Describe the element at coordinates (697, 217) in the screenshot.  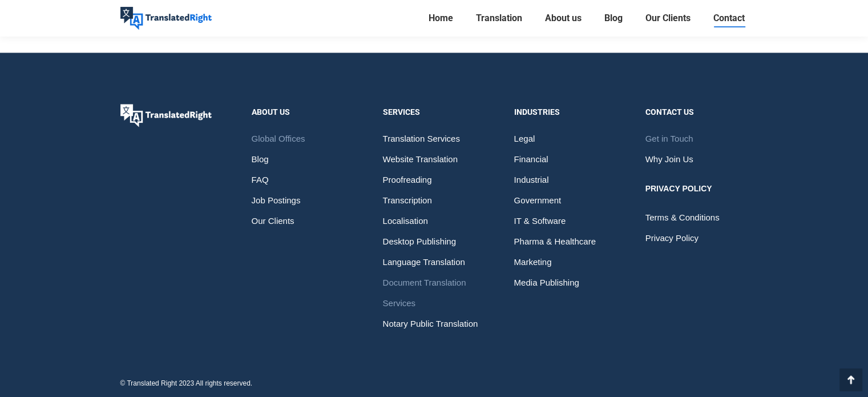
I see `a: Terms & Conditions` at that location.